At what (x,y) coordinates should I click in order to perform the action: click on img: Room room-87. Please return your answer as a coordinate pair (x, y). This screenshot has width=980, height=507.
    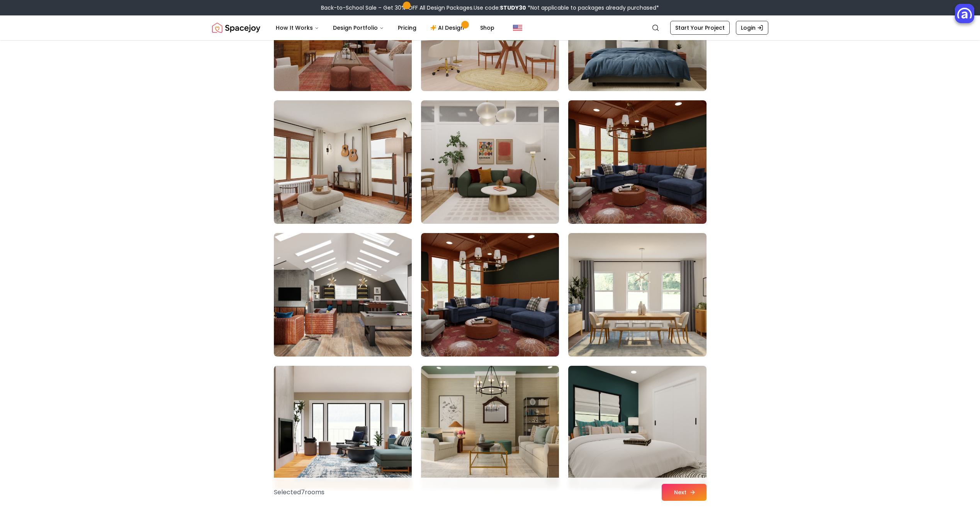
    Looking at the image, I should click on (637, 295).